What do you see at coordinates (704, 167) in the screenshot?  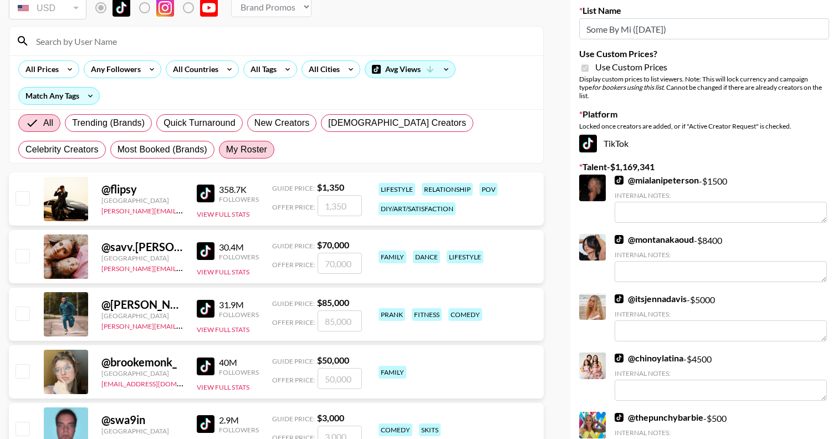 I see `label: Talent - $ 1,169,341` at bounding box center [704, 167].